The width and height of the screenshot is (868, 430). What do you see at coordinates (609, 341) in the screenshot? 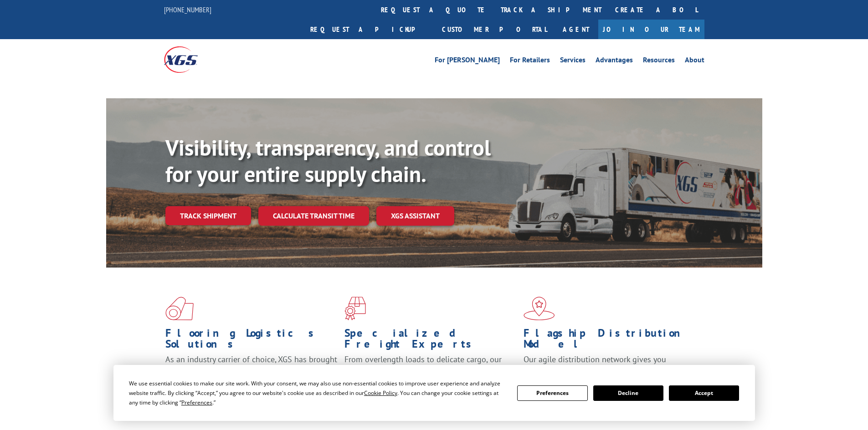
I see `h1: Flagship Distribution Model` at bounding box center [609, 341].